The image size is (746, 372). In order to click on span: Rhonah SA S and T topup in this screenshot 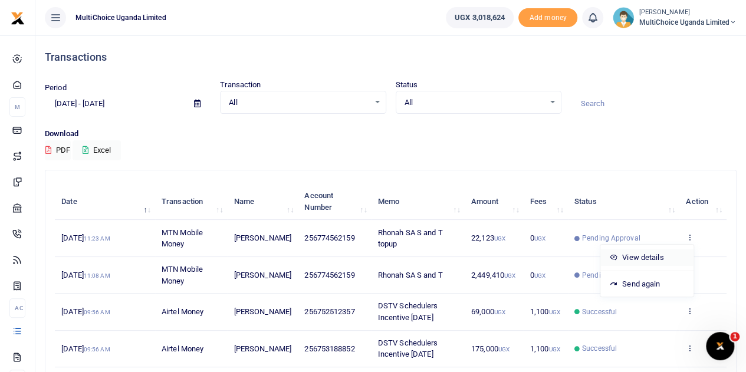, I will do `click(410, 238)`.